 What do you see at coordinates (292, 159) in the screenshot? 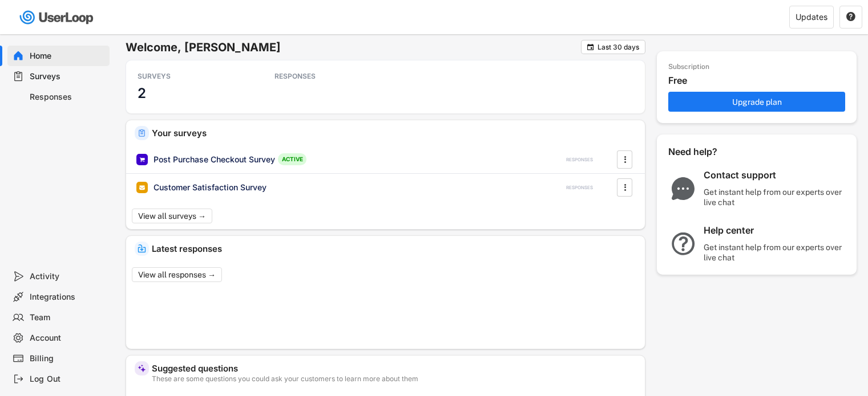
I see `div: ACTIVE` at bounding box center [292, 159].